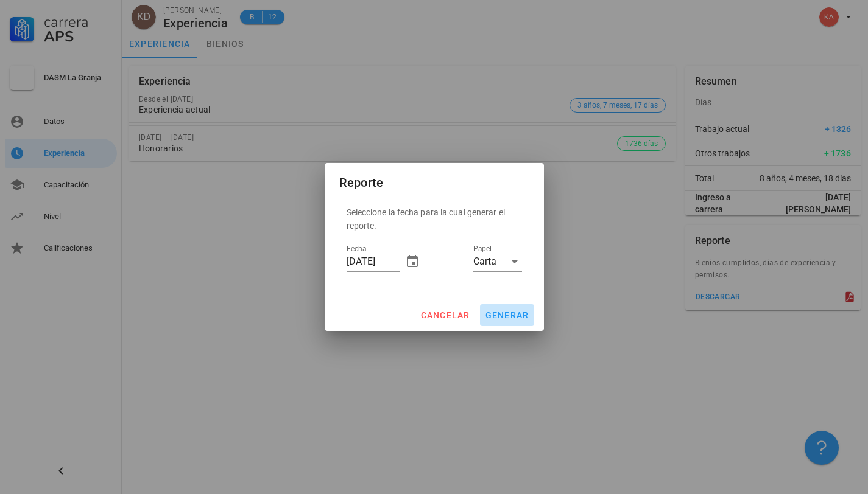 Image resolution: width=868 pixels, height=494 pixels. What do you see at coordinates (507, 315) in the screenshot?
I see `button: generar` at bounding box center [507, 315].